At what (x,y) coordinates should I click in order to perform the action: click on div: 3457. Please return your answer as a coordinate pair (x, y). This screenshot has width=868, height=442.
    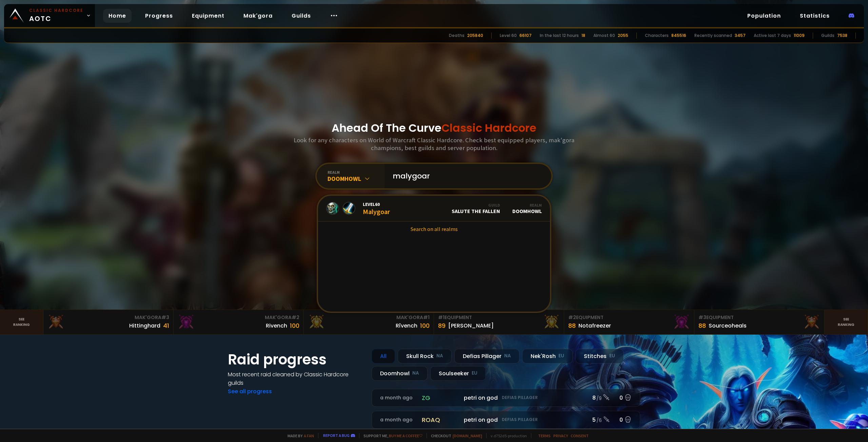
    Looking at the image, I should click on (740, 35).